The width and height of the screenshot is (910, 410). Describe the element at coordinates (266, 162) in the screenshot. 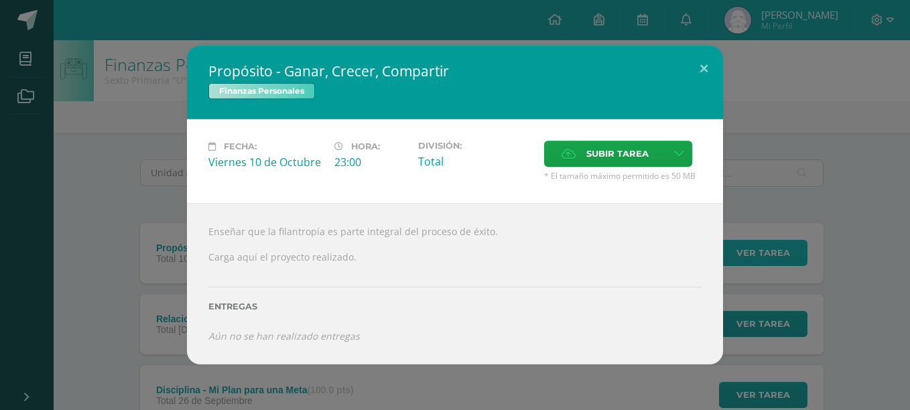

I see `div: Viernes 10 de Octubre` at that location.